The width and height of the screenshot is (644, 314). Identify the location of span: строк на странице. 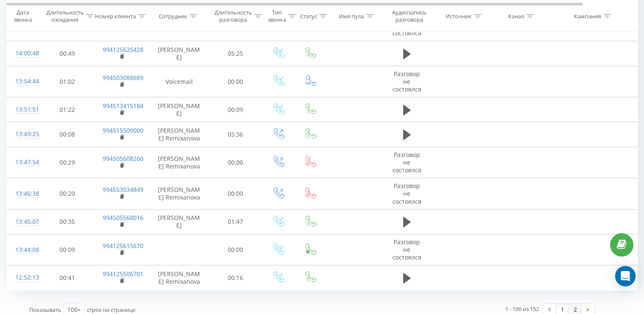
(111, 310).